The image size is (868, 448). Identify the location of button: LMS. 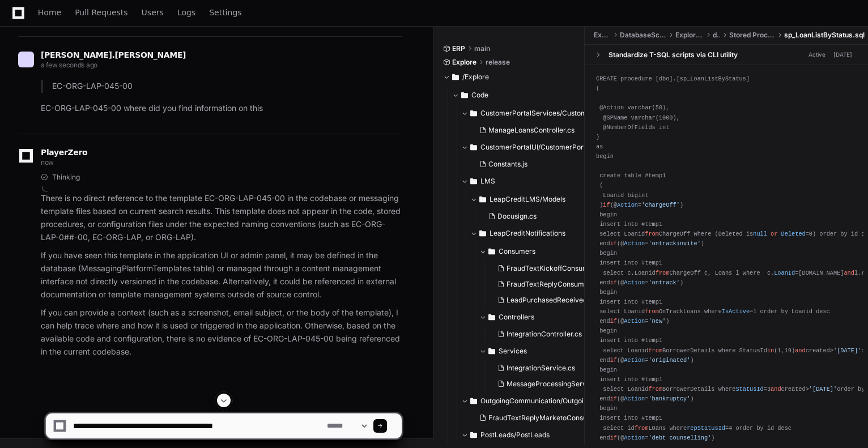
(527, 181).